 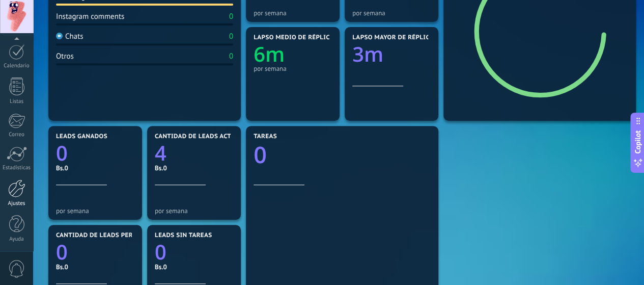 What do you see at coordinates (269, 53) in the screenshot?
I see `text: 6m` at bounding box center [269, 53].